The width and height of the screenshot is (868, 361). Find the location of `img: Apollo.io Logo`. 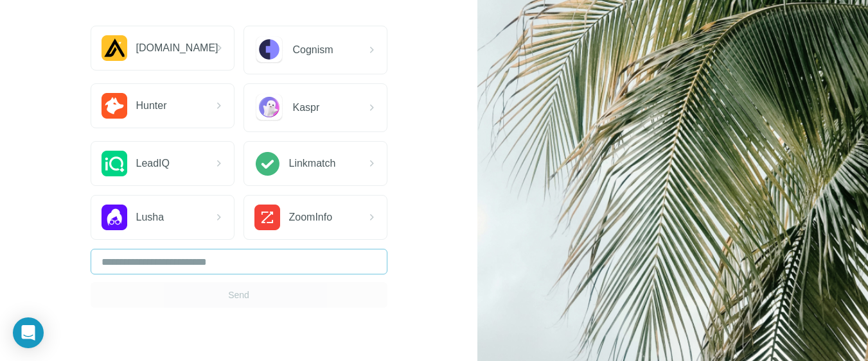

img: Apollo.io Logo is located at coordinates (115, 48).